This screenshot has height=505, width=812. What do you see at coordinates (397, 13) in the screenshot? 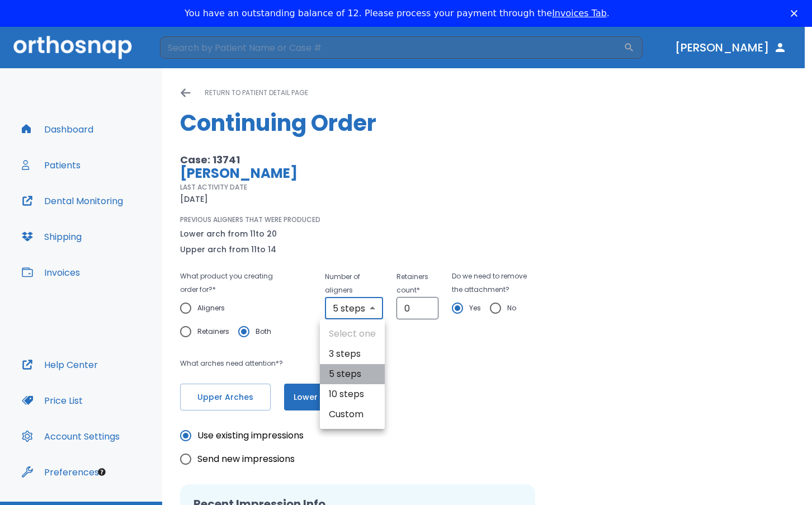
I see `div: You have an outstanding balance of 12. Please process your payment through the .` at bounding box center [397, 13].